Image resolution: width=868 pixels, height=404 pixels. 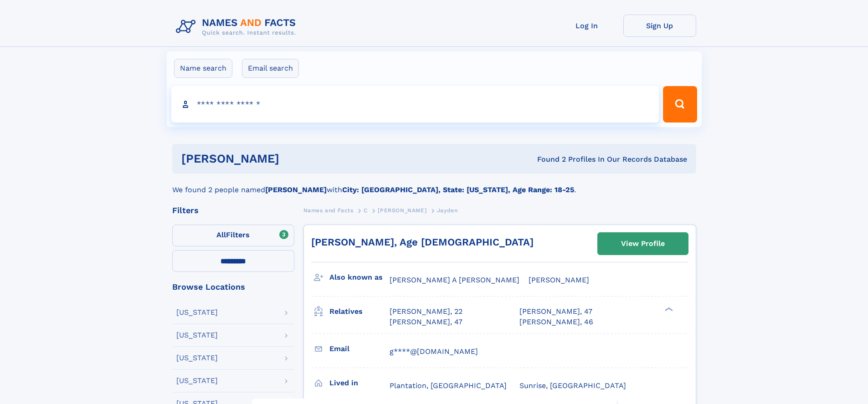 I want to click on button: Search Button, so click(x=679, y=104).